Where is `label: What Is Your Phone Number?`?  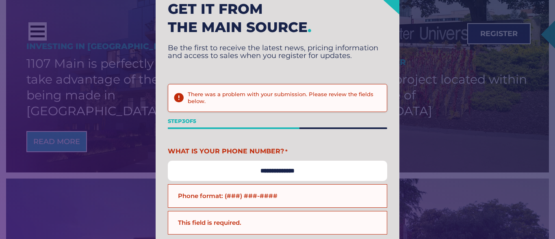 label: What Is Your Phone Number? is located at coordinates (277, 151).